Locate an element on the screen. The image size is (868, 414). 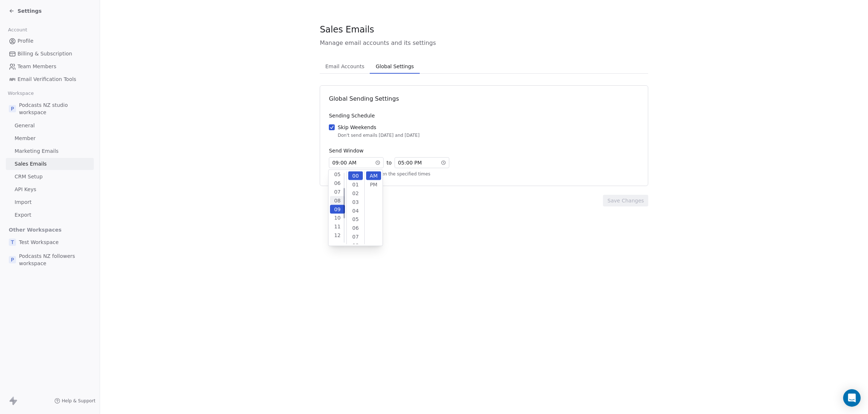
a: General is located at coordinates (50, 126).